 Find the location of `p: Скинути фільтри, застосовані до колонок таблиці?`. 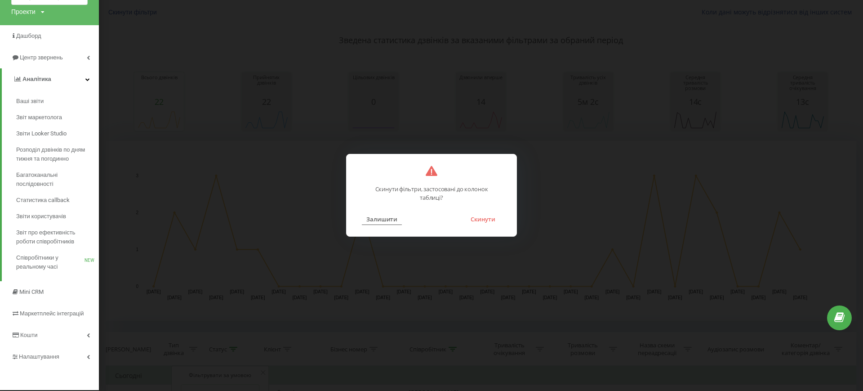

p: Скинути фільтри, застосовані до колонок таблиці? is located at coordinates (432, 189).